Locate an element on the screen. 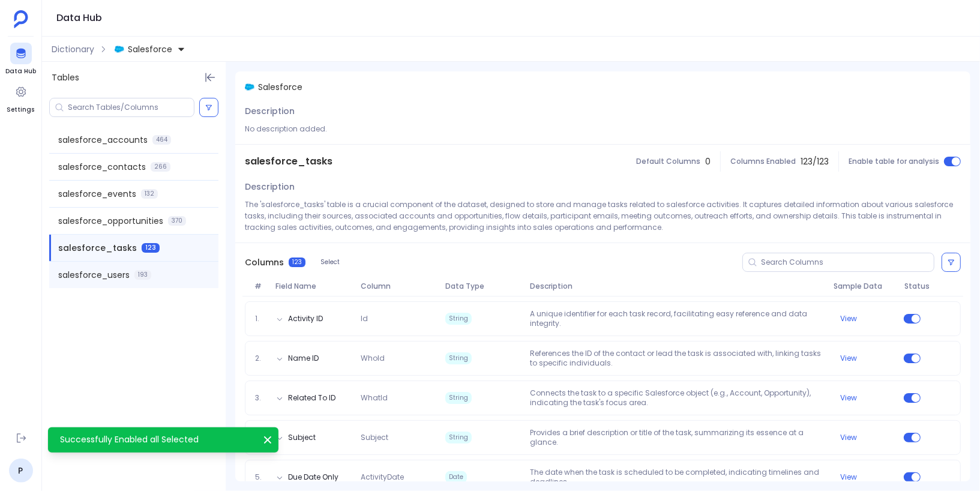 The height and width of the screenshot is (491, 980). button: Subject is located at coordinates (302, 438).